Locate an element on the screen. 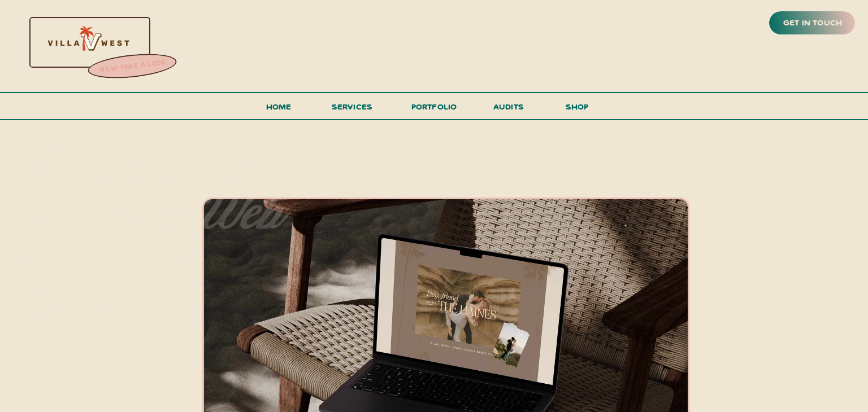 This screenshot has height=412, width=868. a: Home is located at coordinates (279, 110).